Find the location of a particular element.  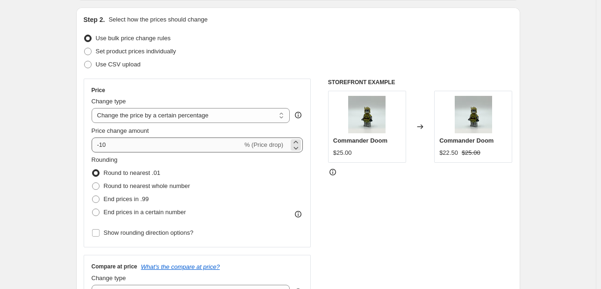

h3: Compare at price is located at coordinates (115, 267).